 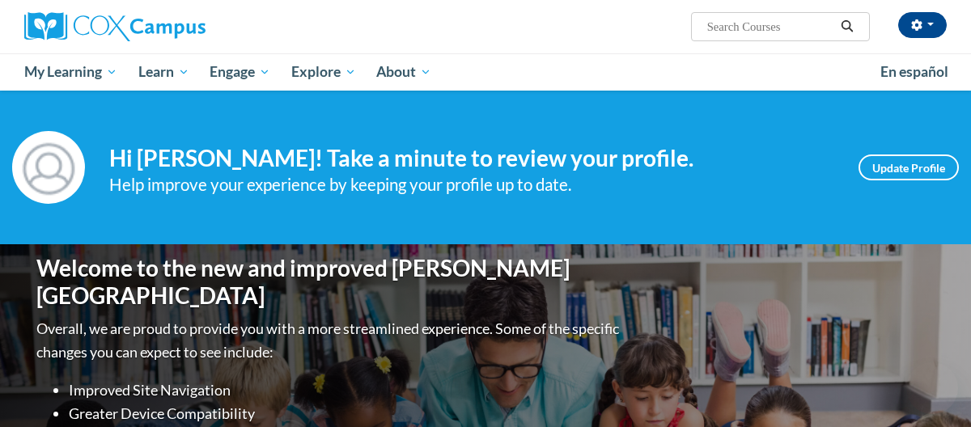 What do you see at coordinates (914, 72) in the screenshot?
I see `a: En español` at bounding box center [914, 72].